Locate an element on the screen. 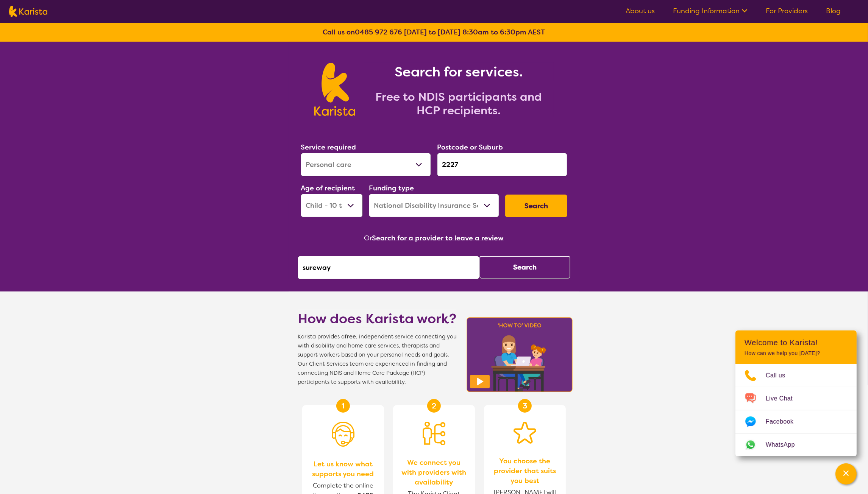 The height and width of the screenshot is (494, 868). ul: Choose channel is located at coordinates (796, 410).